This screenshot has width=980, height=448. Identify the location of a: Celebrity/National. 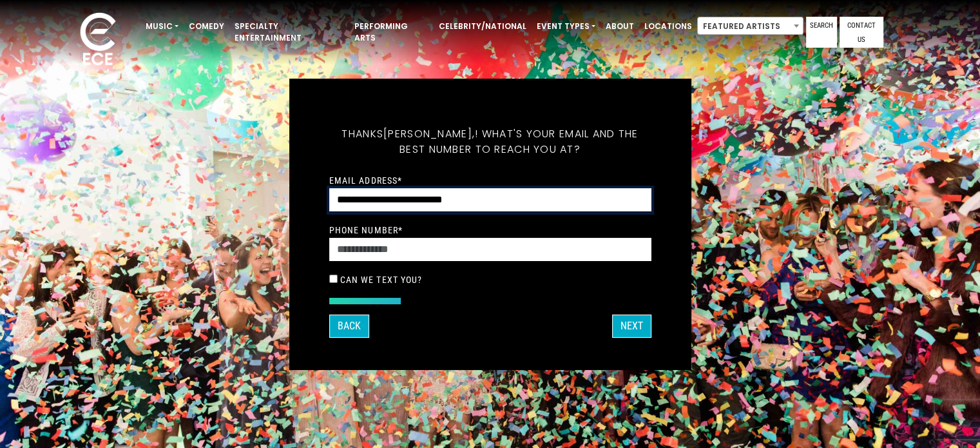
(483, 26).